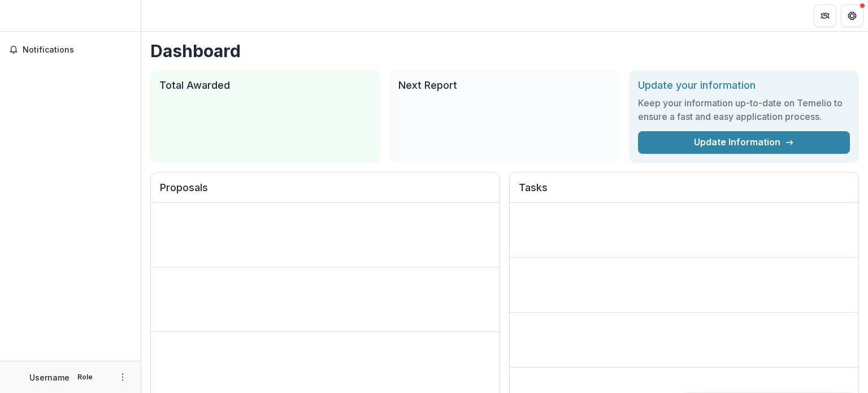 This screenshot has width=868, height=393. I want to click on button: More, so click(122, 377).